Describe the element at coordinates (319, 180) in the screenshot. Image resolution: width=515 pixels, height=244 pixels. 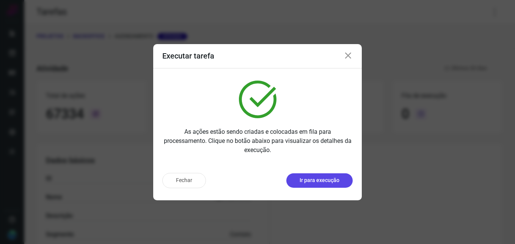
I see `p: Ir para execução` at that location.